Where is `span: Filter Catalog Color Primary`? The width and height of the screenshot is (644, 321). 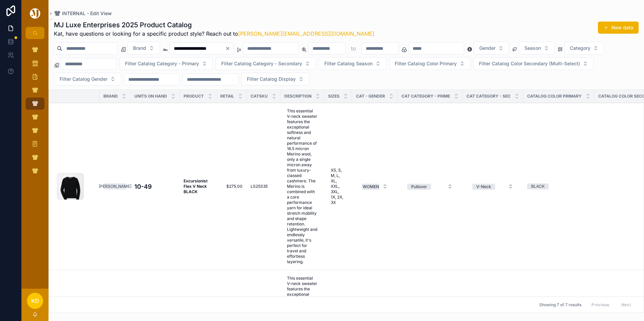
span: Filter Catalog Color Primary is located at coordinates (426, 64).